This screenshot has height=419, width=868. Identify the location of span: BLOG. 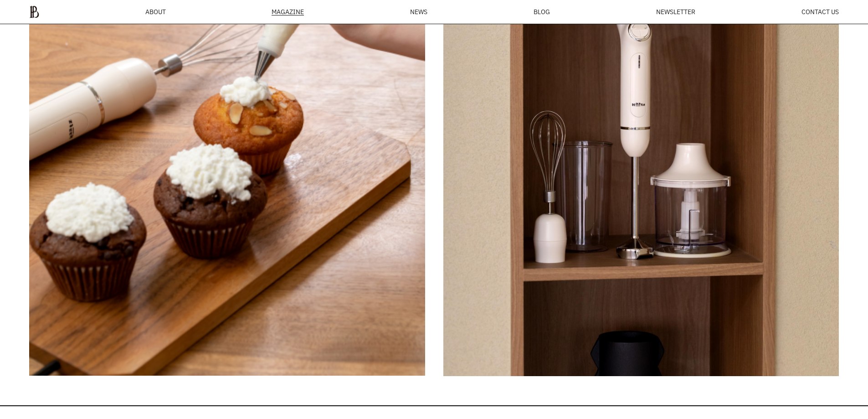
(542, 12).